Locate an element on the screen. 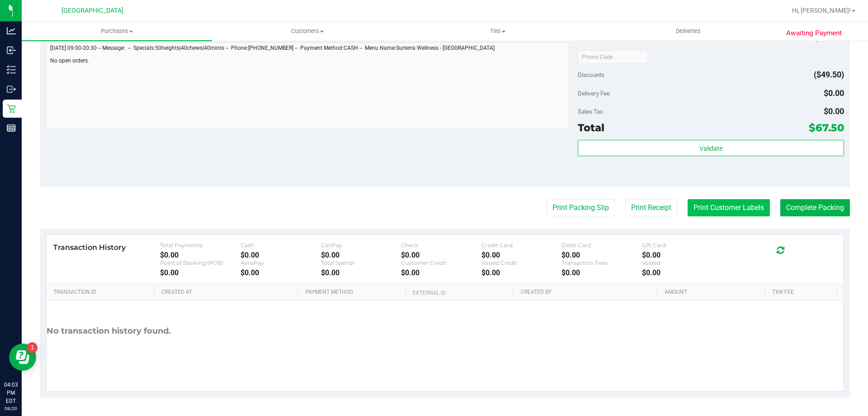 The width and height of the screenshot is (868, 416). a: Deliveries is located at coordinates (688, 31).